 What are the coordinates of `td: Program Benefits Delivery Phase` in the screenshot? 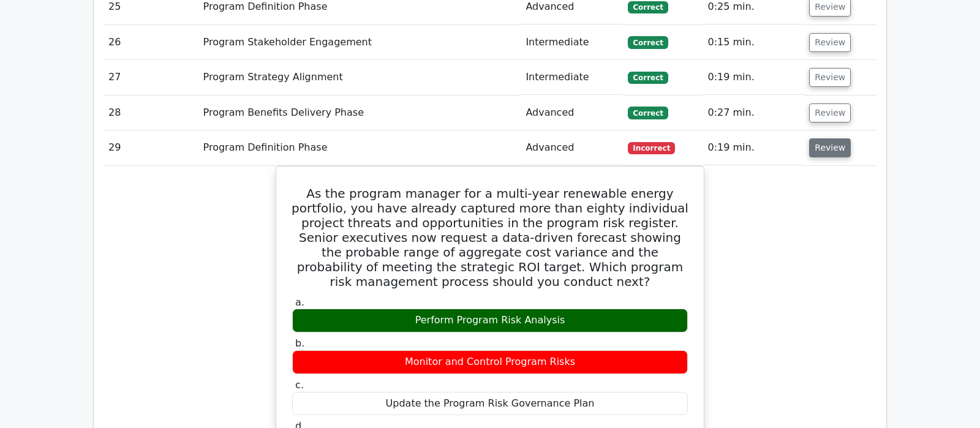 It's located at (360, 112).